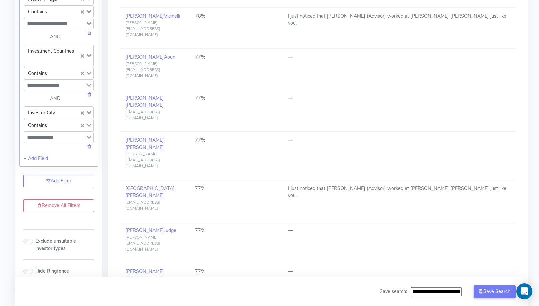 Image resolution: width=539 pixels, height=306 pixels. What do you see at coordinates (59, 206) in the screenshot?
I see `a: Remove All Filters` at bounding box center [59, 206].